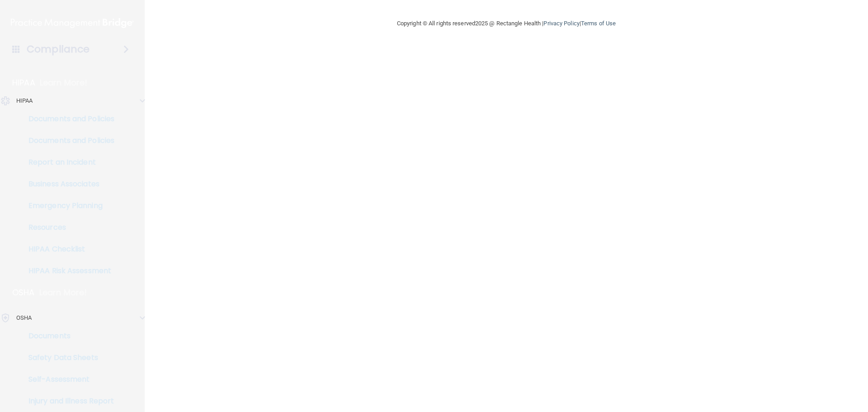 Image resolution: width=868 pixels, height=412 pixels. I want to click on div: Copyright © All rights reserved 2025 @ Rectangle Health | |, so click(507, 23).